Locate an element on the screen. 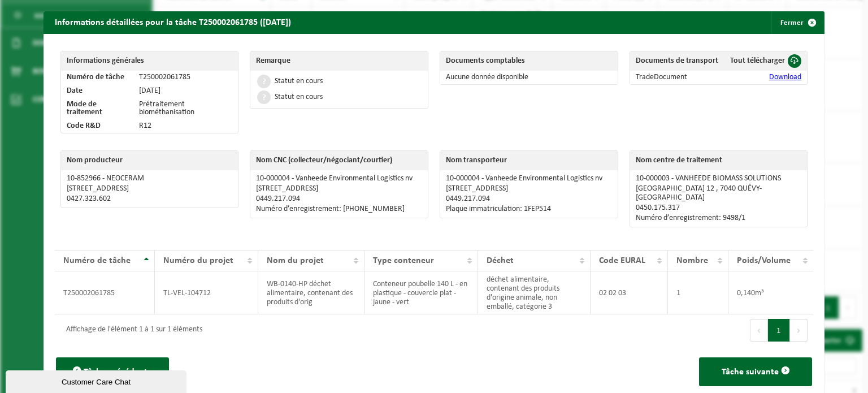 This screenshot has height=393, width=868. td: TL-VEL-104712 is located at coordinates (206, 293).